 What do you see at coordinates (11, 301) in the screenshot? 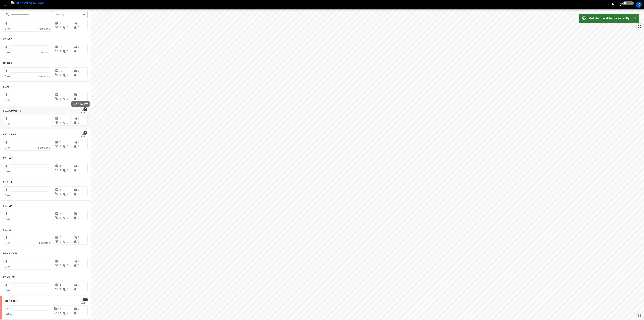
I see `h6: RB.CA.GRD` at bounding box center [11, 301].